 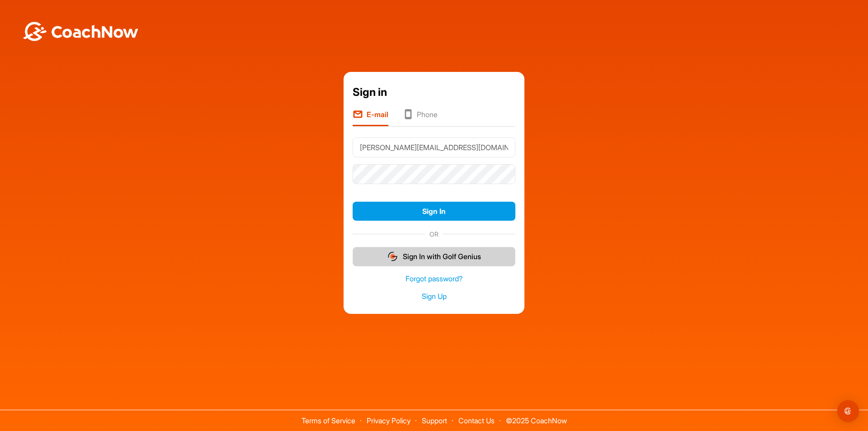 What do you see at coordinates (435, 420) in the screenshot?
I see `a: Support` at bounding box center [435, 420].